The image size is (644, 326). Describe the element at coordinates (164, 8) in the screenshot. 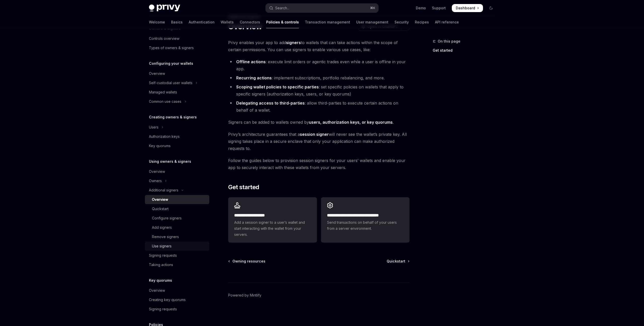

I see `img: dark logo` at that location.